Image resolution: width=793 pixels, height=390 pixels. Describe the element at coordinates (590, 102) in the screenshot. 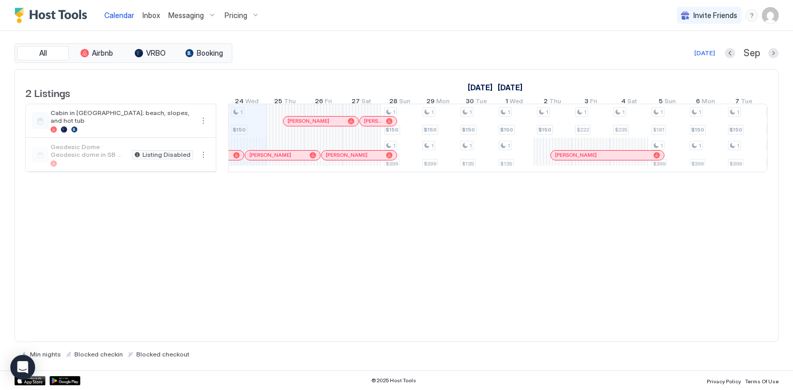

I see `a: October 3, 2025` at that location.